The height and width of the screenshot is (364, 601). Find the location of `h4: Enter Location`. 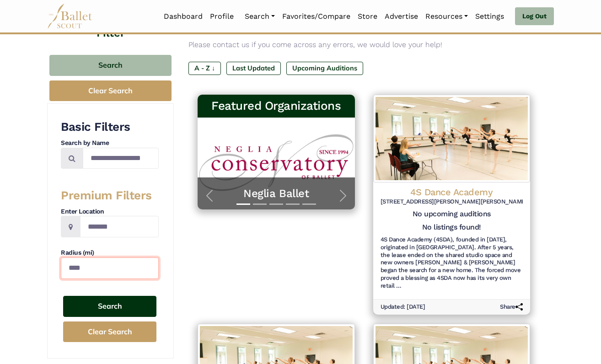

h4: Enter Location is located at coordinates (110, 211).